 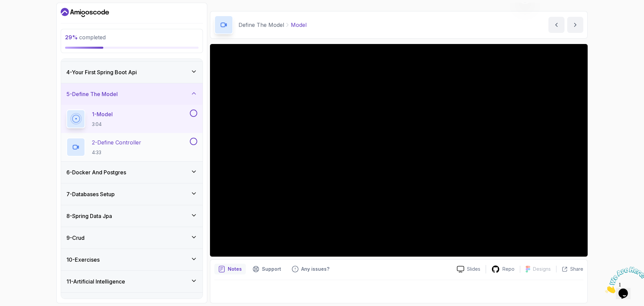 What do you see at coordinates (569, 269) in the screenshot?
I see `button: Share` at bounding box center [569, 269].